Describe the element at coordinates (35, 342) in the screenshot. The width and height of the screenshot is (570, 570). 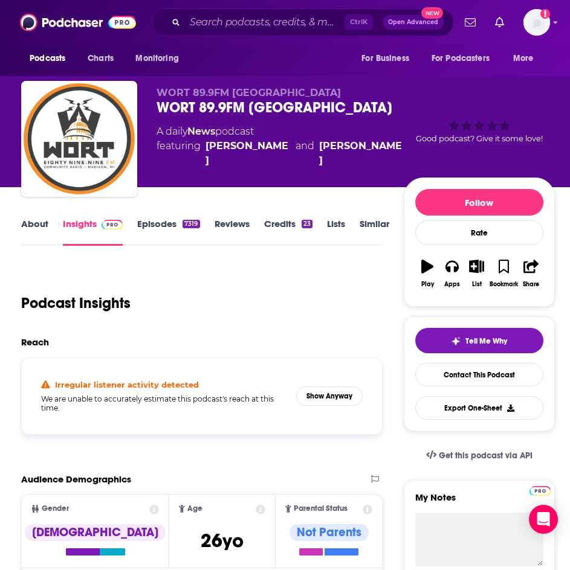
I see `h2: Reach` at that location.